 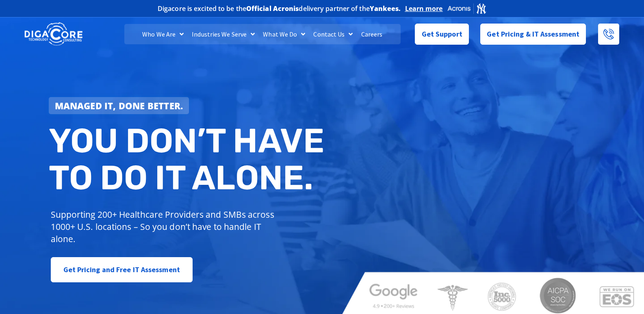 I want to click on a: Learn more, so click(x=424, y=8).